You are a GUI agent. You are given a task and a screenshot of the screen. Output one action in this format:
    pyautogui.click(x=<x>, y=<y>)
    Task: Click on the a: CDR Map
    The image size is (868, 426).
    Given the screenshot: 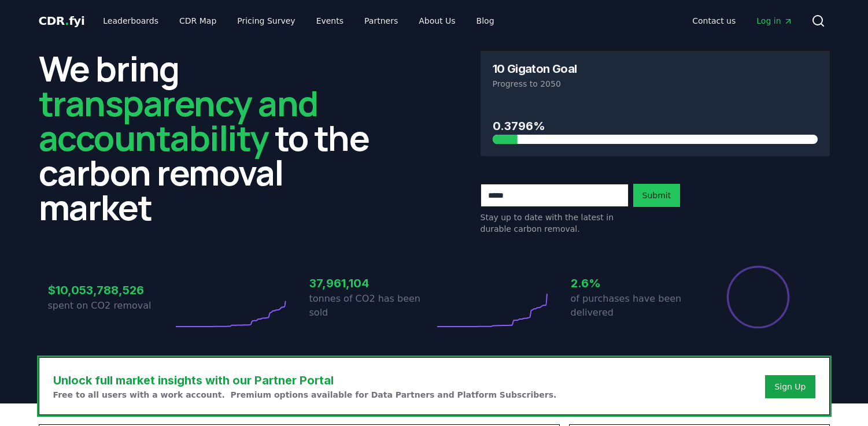 What is the action you would take?
    pyautogui.click(x=198, y=21)
    